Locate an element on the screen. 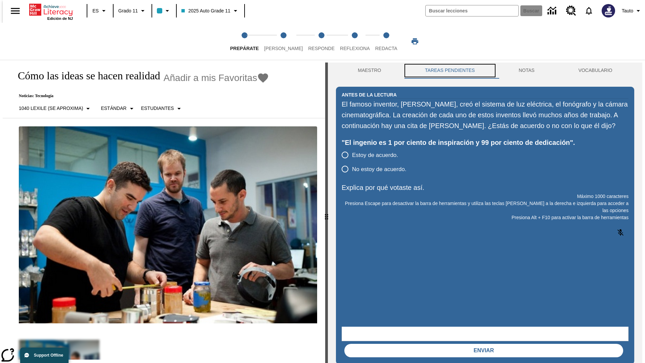 This screenshot has height=363, width=645. button: Reflexiona step 4 of 5 is located at coordinates (355, 41).